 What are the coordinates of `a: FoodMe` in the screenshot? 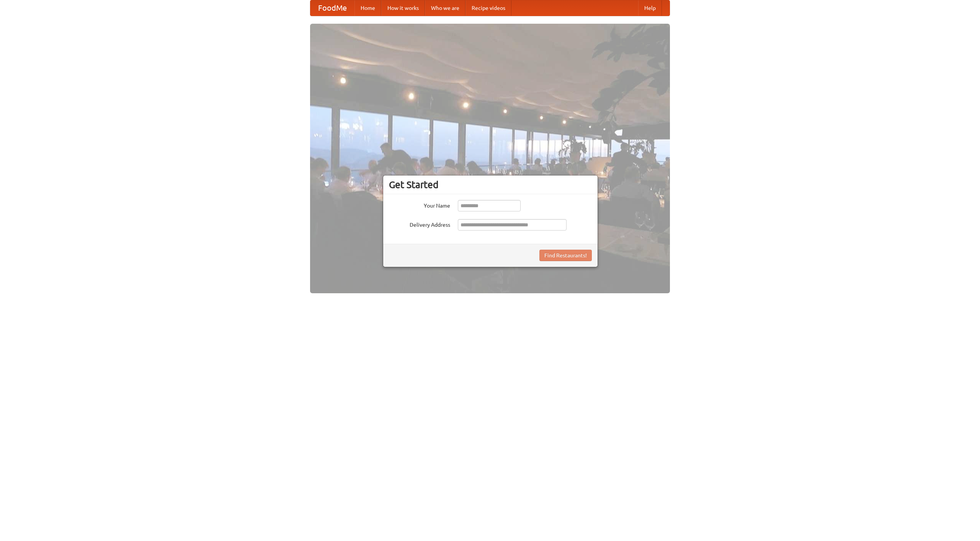 It's located at (332, 8).